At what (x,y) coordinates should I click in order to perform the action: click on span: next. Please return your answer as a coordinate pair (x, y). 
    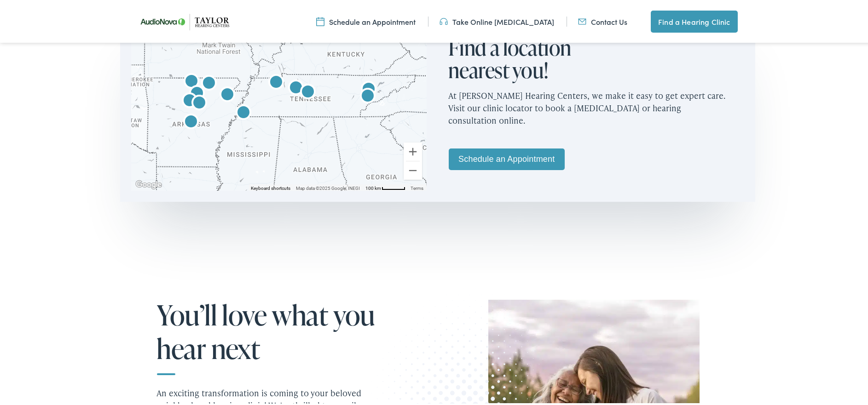
    Looking at the image, I should click on (236, 347).